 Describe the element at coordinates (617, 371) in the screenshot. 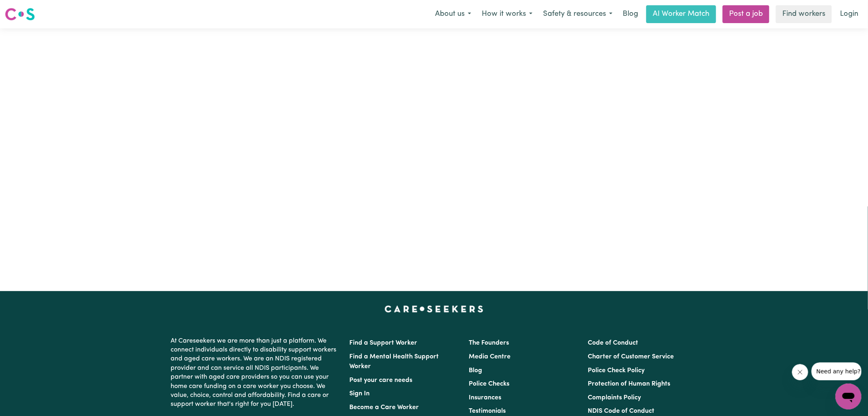

I see `a: Police Check Policy` at that location.